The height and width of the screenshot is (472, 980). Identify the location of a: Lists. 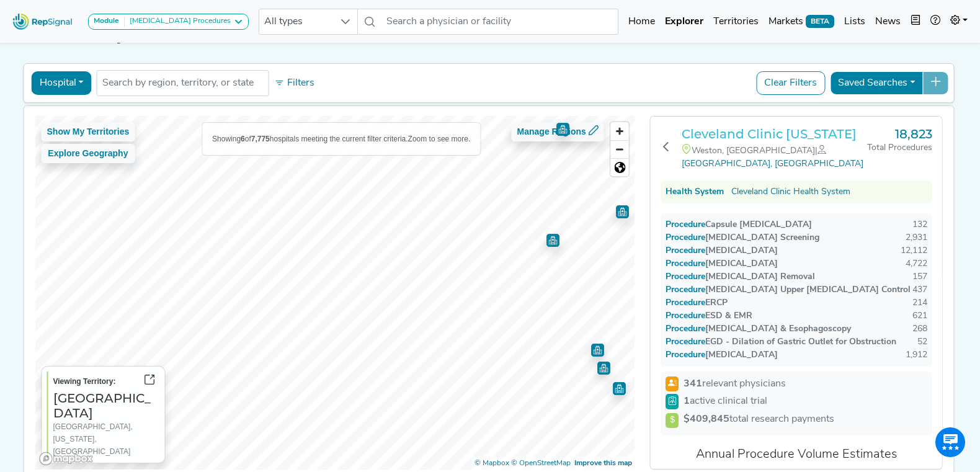
(855, 22).